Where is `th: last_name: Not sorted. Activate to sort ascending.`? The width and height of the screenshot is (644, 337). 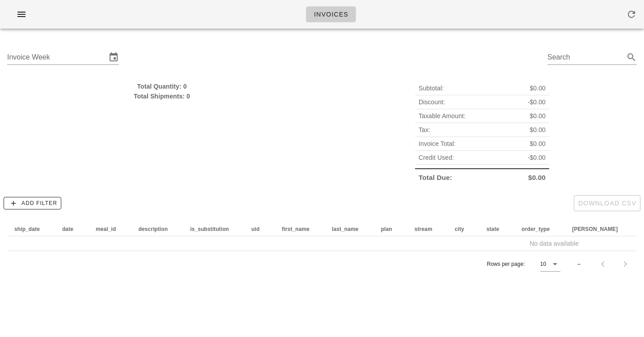 th: last_name: Not sorted. Activate to sort ascending. is located at coordinates (349, 229).